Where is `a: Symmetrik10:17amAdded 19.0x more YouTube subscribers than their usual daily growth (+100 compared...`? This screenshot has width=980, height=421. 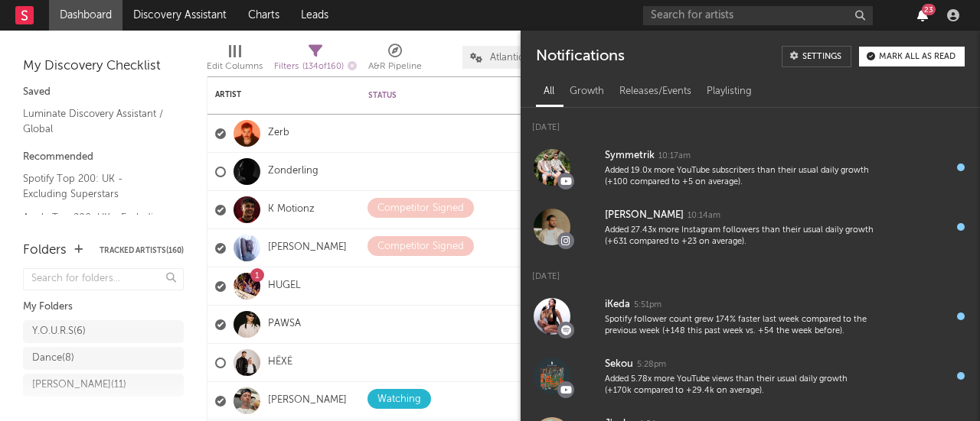 a: Symmetrik10:17amAdded 19.0x more YouTube subscribers than their usual daily growth (+100 compared... is located at coordinates (750, 168).